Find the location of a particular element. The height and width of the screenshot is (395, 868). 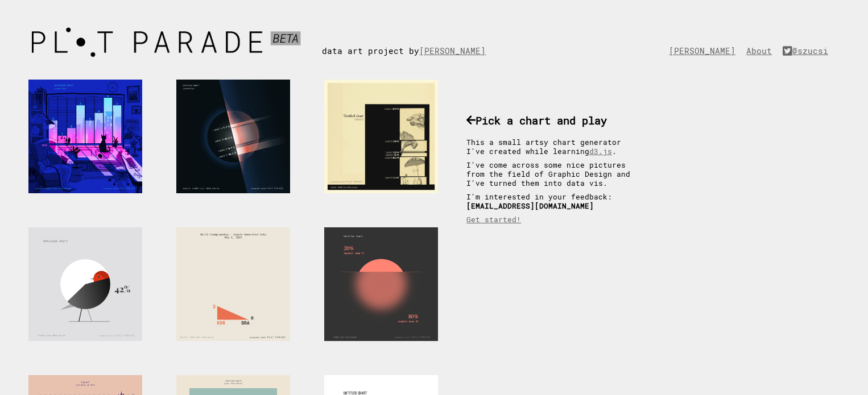

p: I've come across some nice pictures from the field of Graphic Design and I've turned them into da... is located at coordinates (554, 174).